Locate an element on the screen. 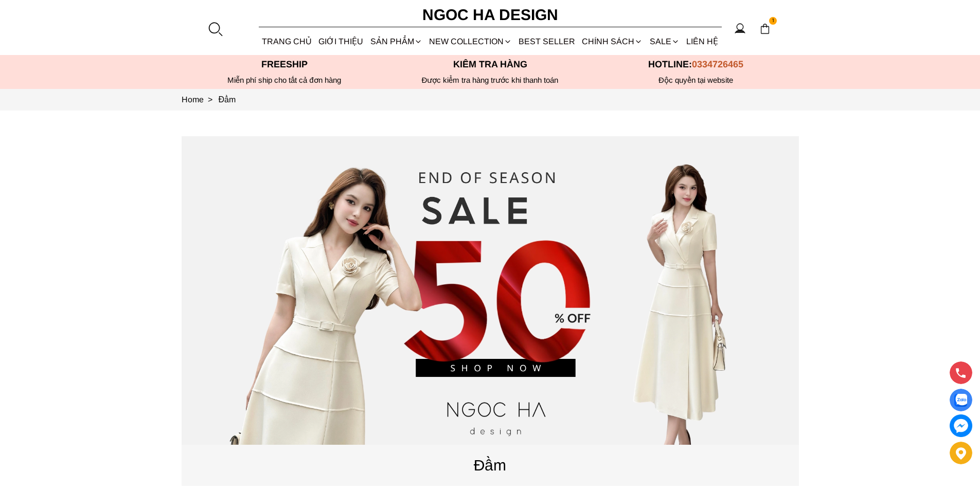 The image size is (980, 490). div: SẢN PHẨM is located at coordinates (396, 41).